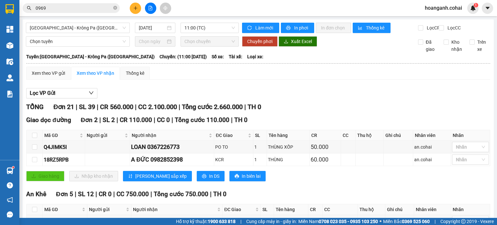 The image size is (497, 225). I want to click on span: Xuất Excel, so click(301, 41).